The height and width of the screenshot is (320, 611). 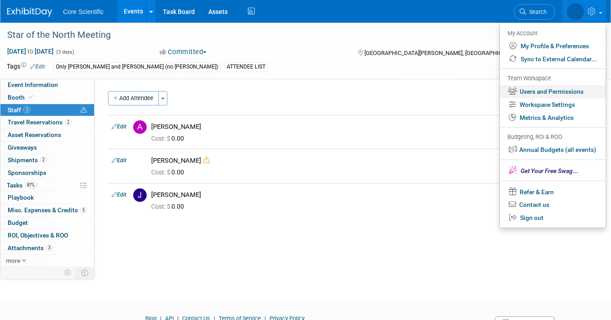 What do you see at coordinates (246, 67) in the screenshot?
I see `div: ATTENDEE LIST` at bounding box center [246, 67].